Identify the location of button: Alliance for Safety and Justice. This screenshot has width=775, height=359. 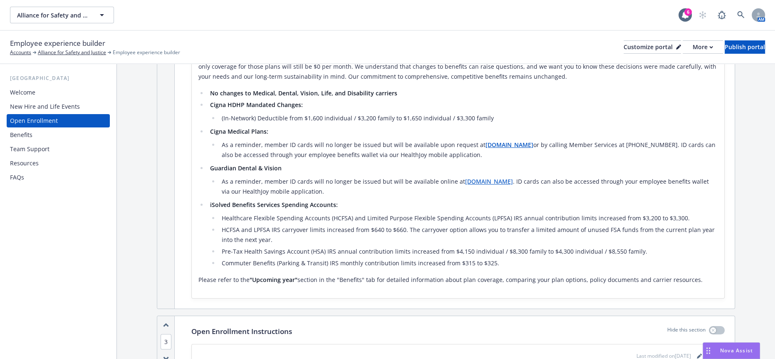
(62, 15).